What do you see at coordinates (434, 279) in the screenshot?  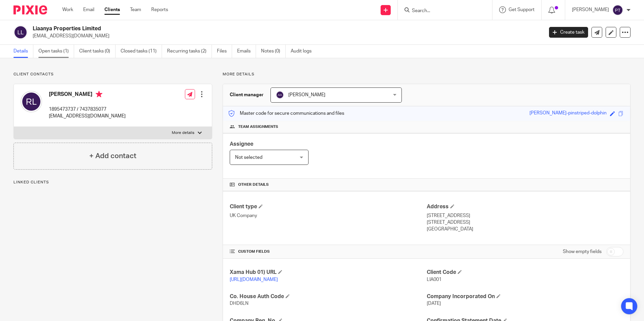 I see `span: LIA001` at bounding box center [434, 279].